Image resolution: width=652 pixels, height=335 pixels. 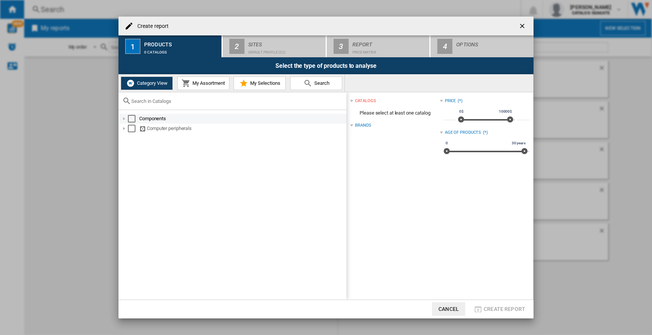 What do you see at coordinates (242, 129) in the screenshot?
I see `div: Computer peripherals` at bounding box center [242, 129].